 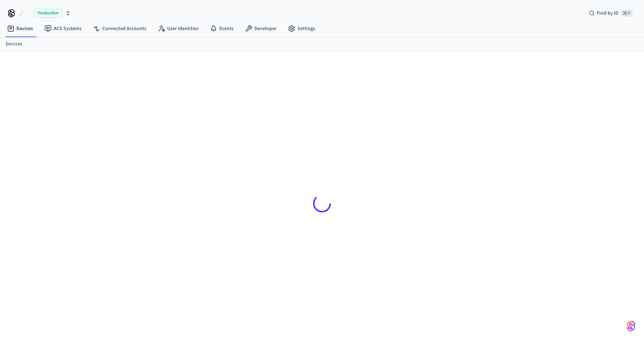 What do you see at coordinates (631, 326) in the screenshot?
I see `img: SeamLogoGradient.69752ec5.svg` at bounding box center [631, 326].